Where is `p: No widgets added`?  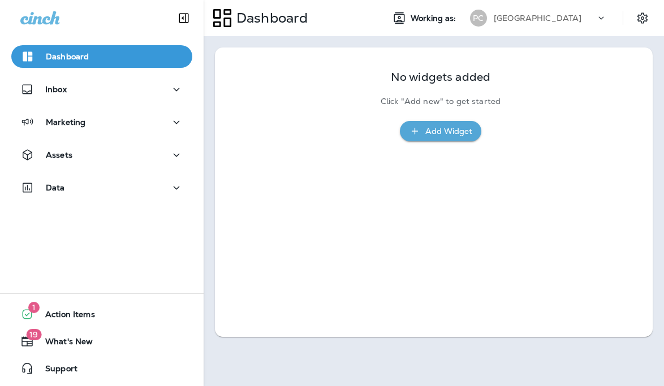 p: No widgets added is located at coordinates (441, 77).